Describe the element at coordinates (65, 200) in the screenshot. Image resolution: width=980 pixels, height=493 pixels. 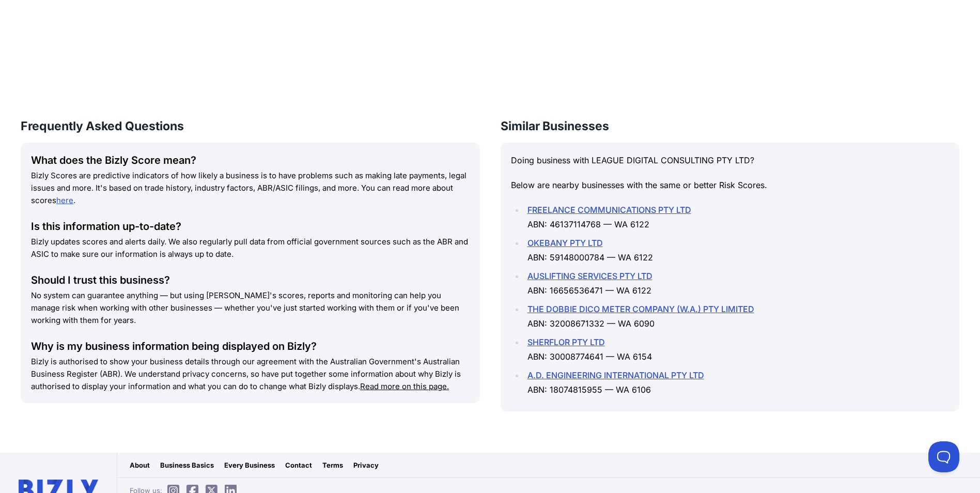
I see `a: here` at that location.